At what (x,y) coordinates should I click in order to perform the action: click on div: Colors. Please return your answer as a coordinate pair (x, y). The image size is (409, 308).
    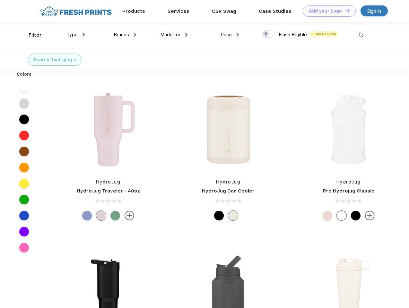
    Looking at the image, I should click on (24, 74).